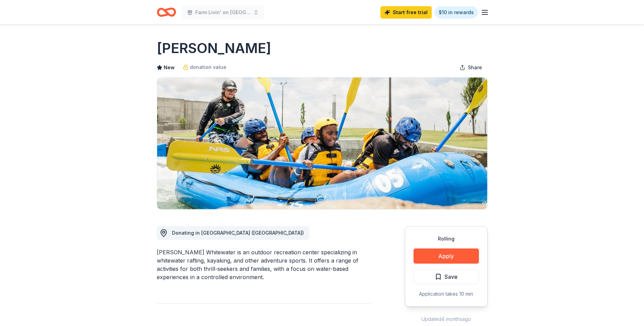  What do you see at coordinates (447, 256) in the screenshot?
I see `button: Apply` at bounding box center [447, 256].